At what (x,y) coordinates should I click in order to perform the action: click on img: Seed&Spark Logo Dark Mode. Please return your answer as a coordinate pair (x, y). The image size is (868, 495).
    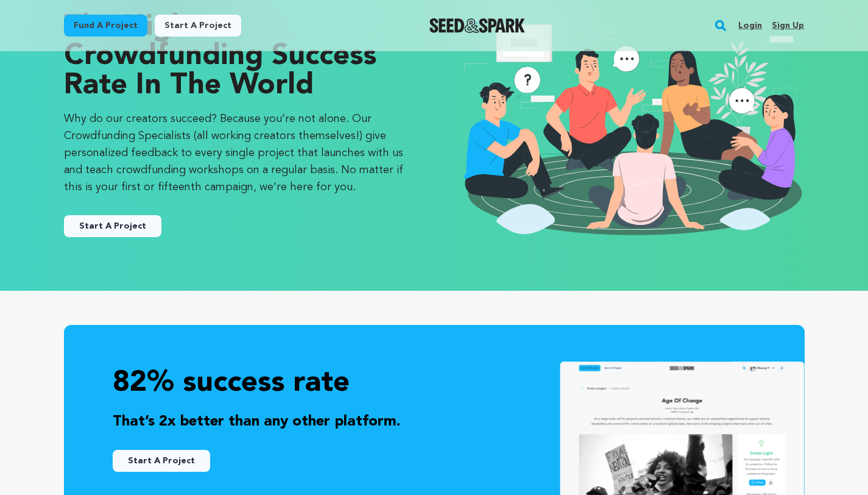
    Looking at the image, I should click on (477, 26).